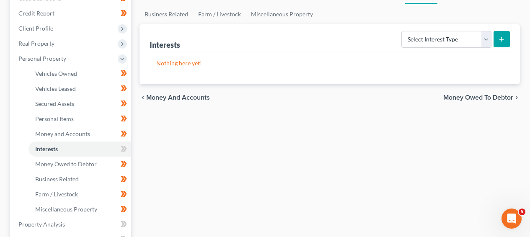 This screenshot has width=530, height=237. What do you see at coordinates (71, 13) in the screenshot?
I see `a: Credit Report` at bounding box center [71, 13].